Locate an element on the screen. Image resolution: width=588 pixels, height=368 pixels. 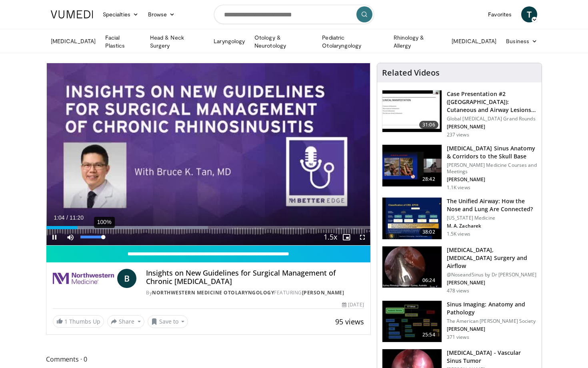
button: Pause is located at coordinates (54, 238).